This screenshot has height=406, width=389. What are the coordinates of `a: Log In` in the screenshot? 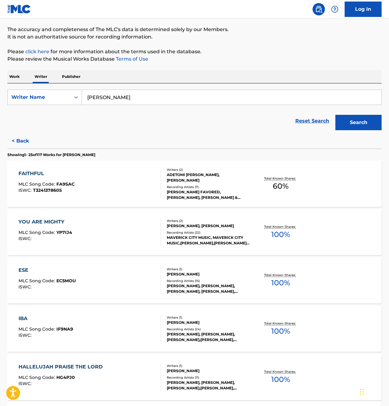 It's located at (363, 9).